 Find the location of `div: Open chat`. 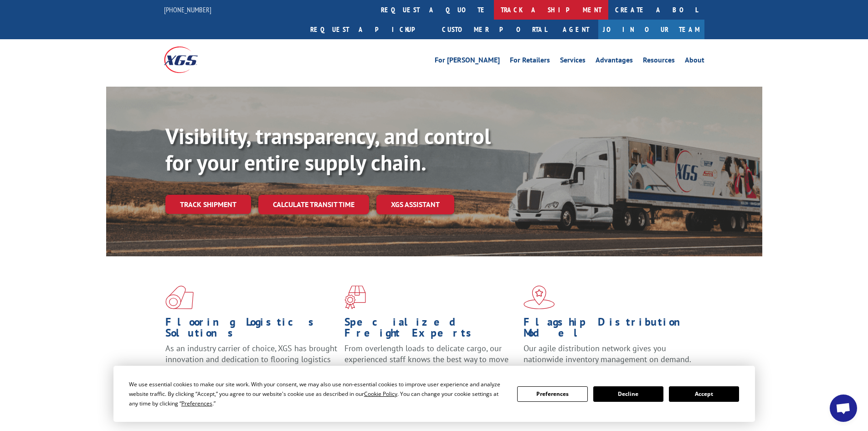

div: Open chat is located at coordinates (843, 408).